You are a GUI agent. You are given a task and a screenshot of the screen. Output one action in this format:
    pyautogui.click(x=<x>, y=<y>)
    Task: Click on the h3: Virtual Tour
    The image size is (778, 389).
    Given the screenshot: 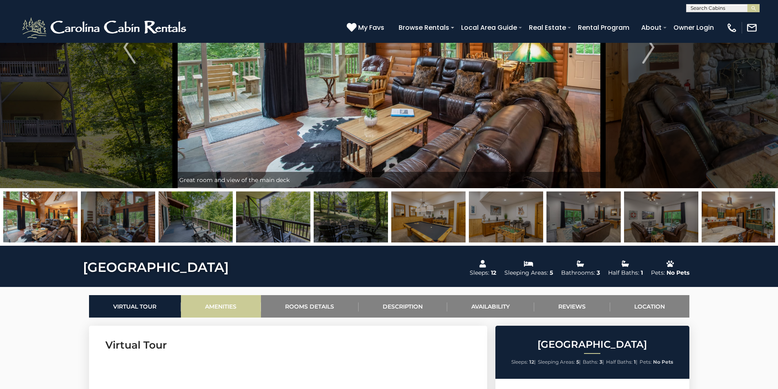 What is the action you would take?
    pyautogui.click(x=288, y=345)
    